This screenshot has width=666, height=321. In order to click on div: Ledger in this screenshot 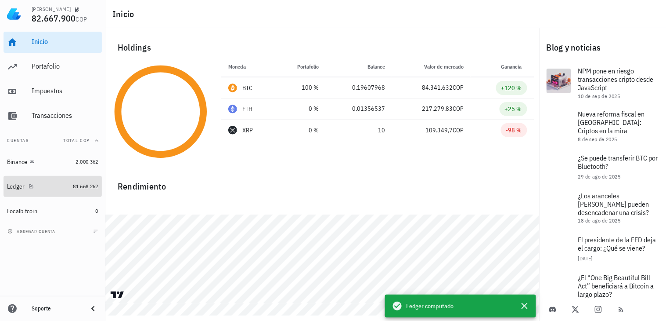, I will do `click(16, 186)`.